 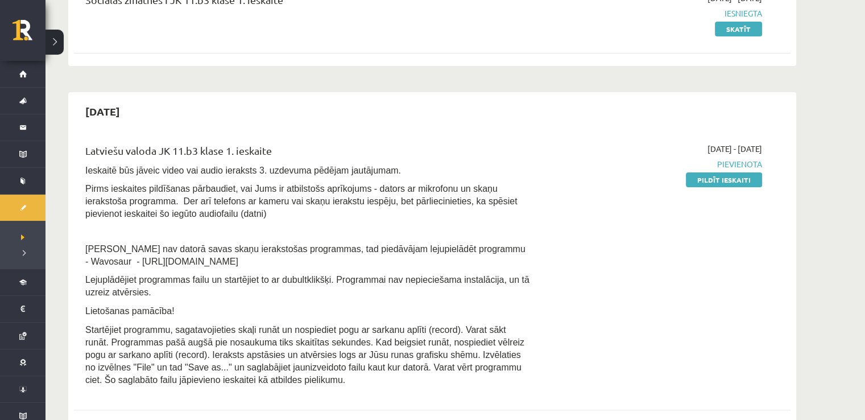 I want to click on span: Startējiet programmu, sagatavojieties skaļi runāt un nospiediet pogu ar sarkanu aplīti (record). ..., so click(x=305, y=354).